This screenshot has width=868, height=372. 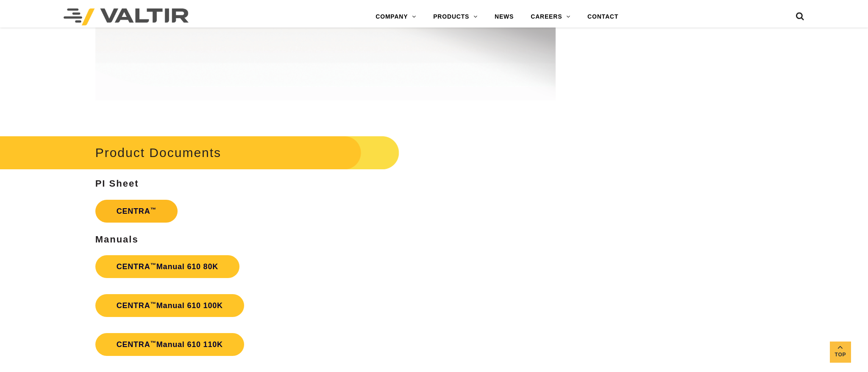 I want to click on a: CENTRA™, so click(x=136, y=211).